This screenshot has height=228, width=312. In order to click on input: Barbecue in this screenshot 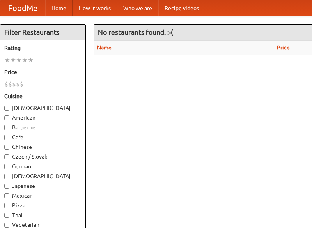, I will do `click(7, 128)`.